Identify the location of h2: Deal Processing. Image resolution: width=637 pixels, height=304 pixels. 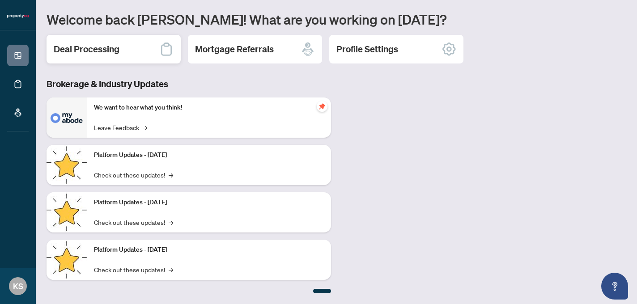
(86, 49).